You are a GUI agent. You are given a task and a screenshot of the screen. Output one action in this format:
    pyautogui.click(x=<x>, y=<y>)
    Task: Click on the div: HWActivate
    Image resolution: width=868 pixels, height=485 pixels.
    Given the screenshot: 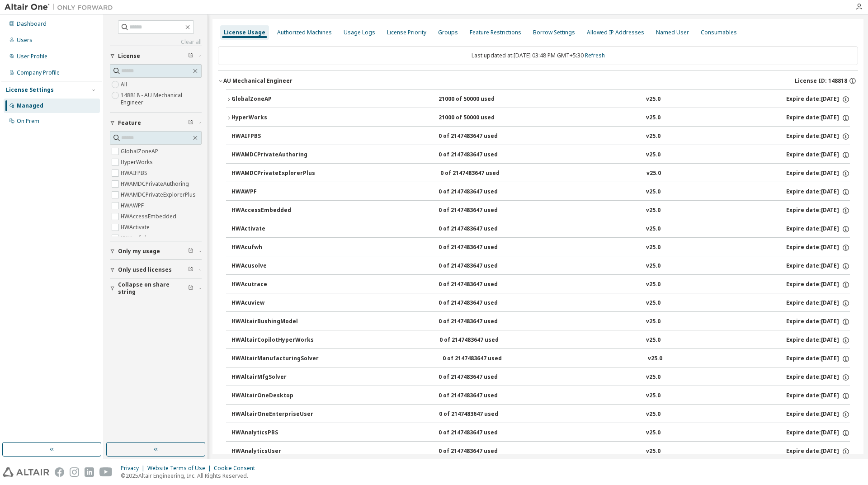 What is the action you would take?
    pyautogui.click(x=272, y=229)
    